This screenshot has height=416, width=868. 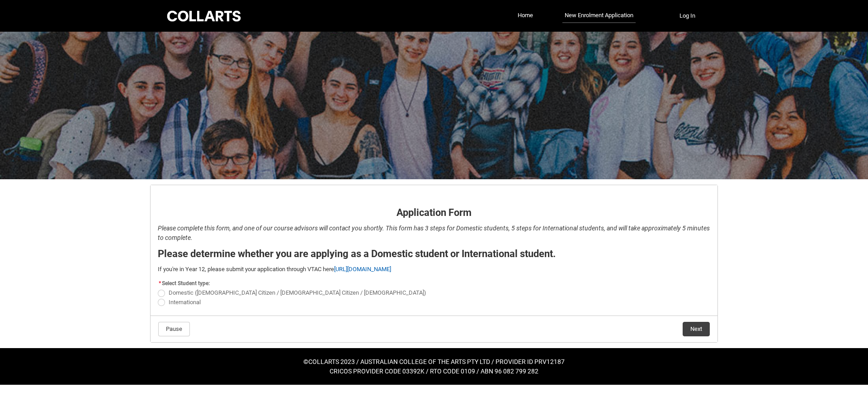 I want to click on strong: Please determine whether you are applying as a Domestic student or International student., so click(x=357, y=253).